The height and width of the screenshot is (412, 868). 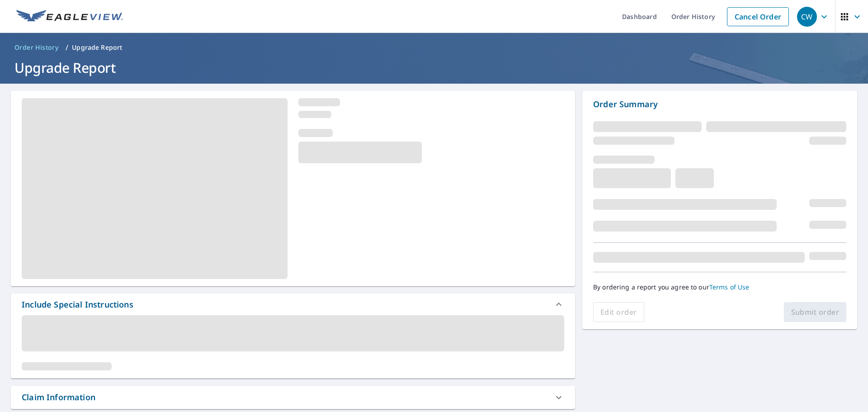 What do you see at coordinates (807, 17) in the screenshot?
I see `div: CW` at bounding box center [807, 17].